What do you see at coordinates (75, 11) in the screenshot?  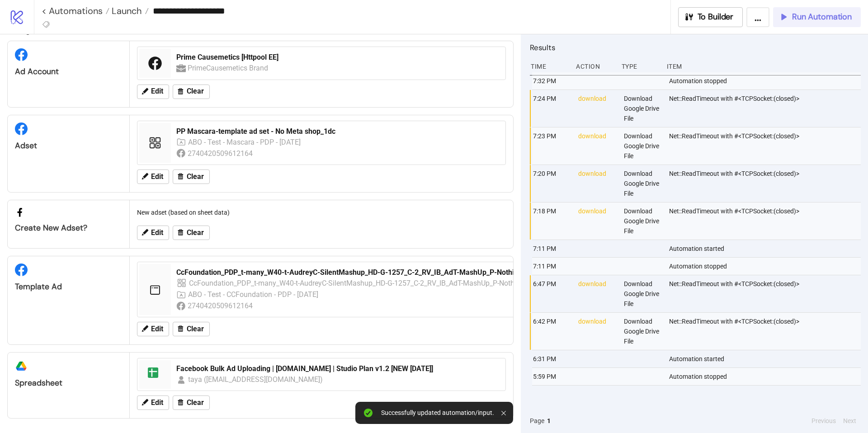 I see `a: < Automations` at bounding box center [75, 11].